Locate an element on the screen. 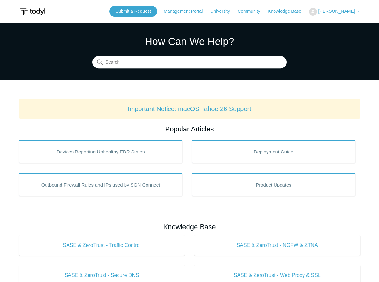  a: SASE & ZeroTrust - Traffic Control is located at coordinates (102, 245).